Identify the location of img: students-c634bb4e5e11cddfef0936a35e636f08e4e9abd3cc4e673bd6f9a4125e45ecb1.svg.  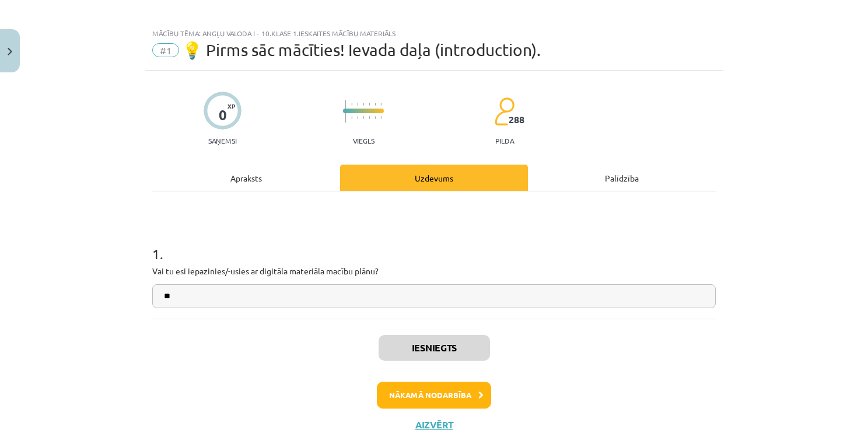
(504, 112).